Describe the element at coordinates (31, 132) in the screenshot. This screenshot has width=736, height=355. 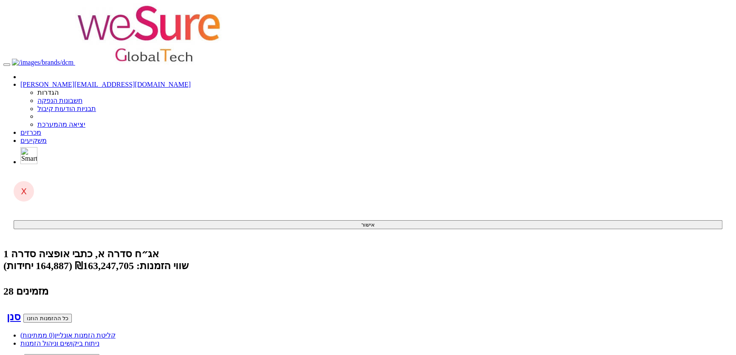
I see `a: מכרזים` at that location.